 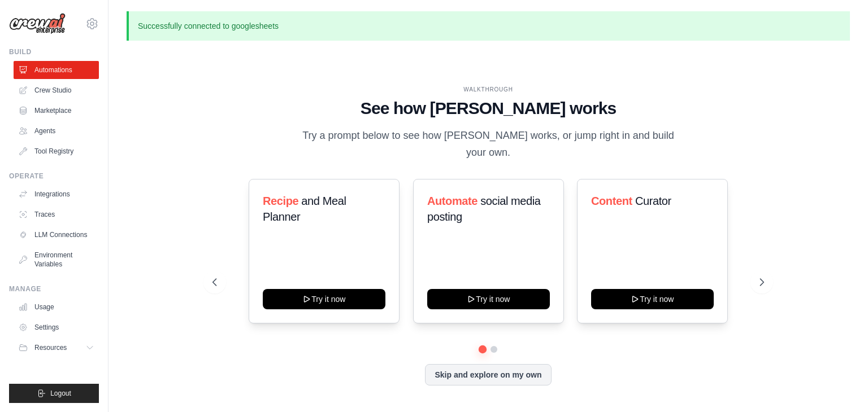 I want to click on span: Logout, so click(x=60, y=394).